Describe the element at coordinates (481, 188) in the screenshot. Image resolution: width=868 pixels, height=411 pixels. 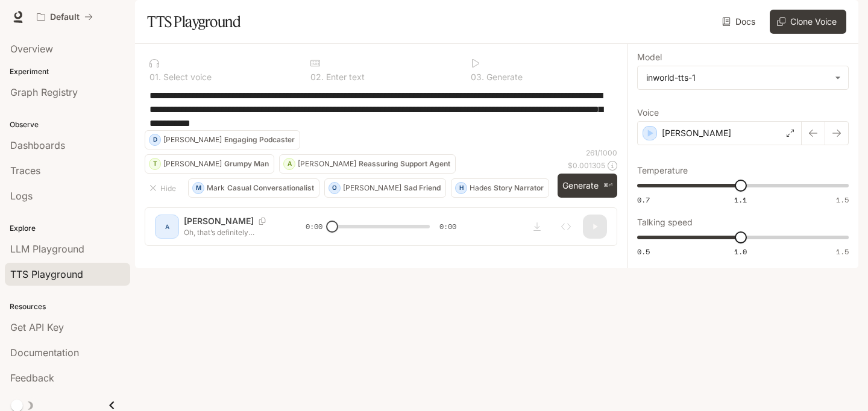
I see `p: Hades` at that location.